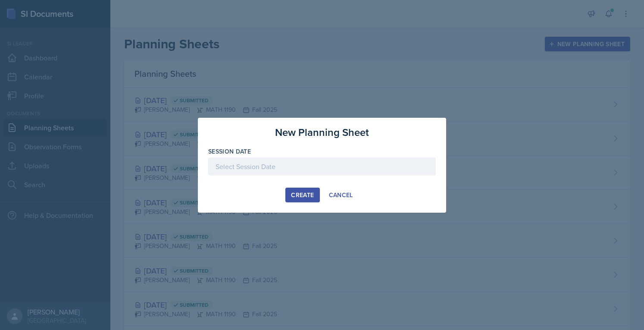 Image resolution: width=644 pixels, height=330 pixels. I want to click on button: Create, so click(302, 195).